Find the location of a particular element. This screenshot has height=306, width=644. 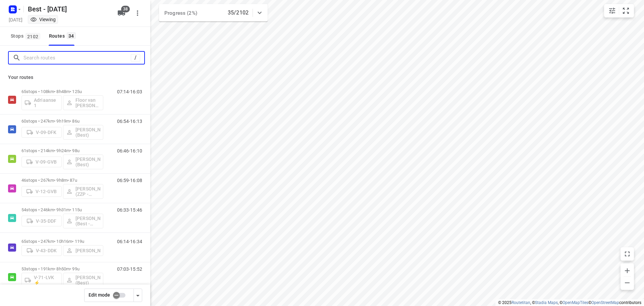

button: 38 is located at coordinates (121, 13).